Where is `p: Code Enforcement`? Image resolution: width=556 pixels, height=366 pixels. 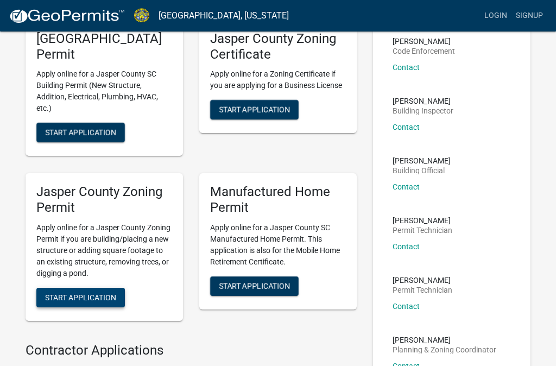
p: Code Enforcement is located at coordinates (423, 51).